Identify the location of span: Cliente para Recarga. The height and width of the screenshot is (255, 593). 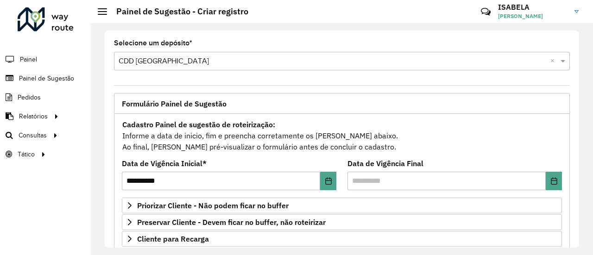
(173, 239).